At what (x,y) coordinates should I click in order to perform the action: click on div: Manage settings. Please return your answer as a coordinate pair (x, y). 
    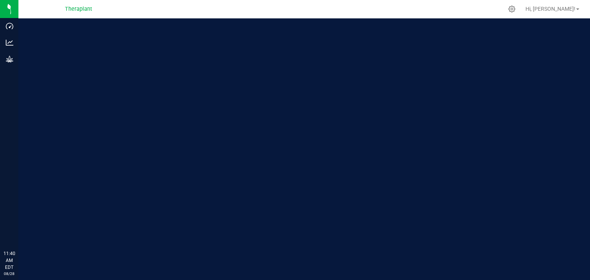
    Looking at the image, I should click on (511, 9).